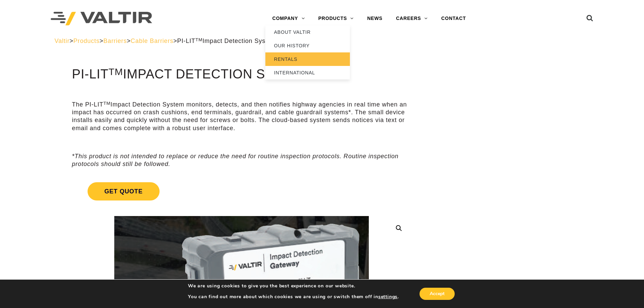  What do you see at coordinates (388, 296) in the screenshot?
I see `button: settings` at bounding box center [388, 296].